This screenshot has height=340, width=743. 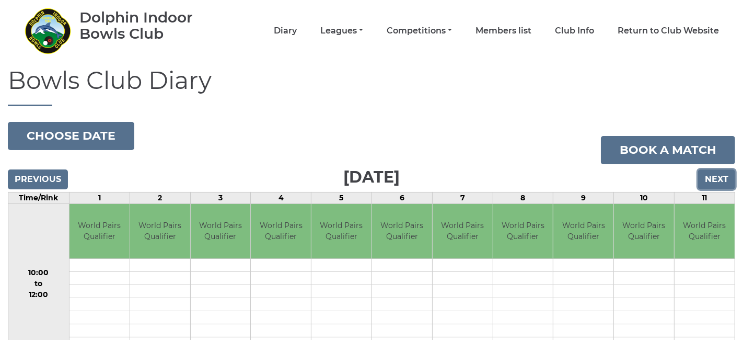 I want to click on a: Competitions, so click(x=419, y=31).